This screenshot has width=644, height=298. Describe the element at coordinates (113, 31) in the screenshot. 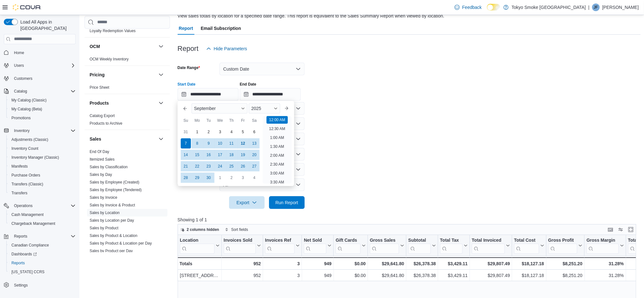

I see `span: Loyalty Redemption Values` at that location.